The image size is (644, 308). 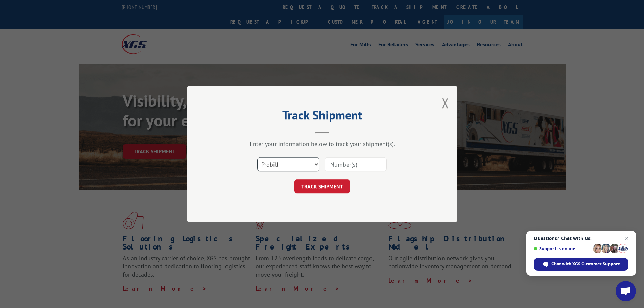 I want to click on span: Questions? Chat with us!, so click(x=581, y=238).